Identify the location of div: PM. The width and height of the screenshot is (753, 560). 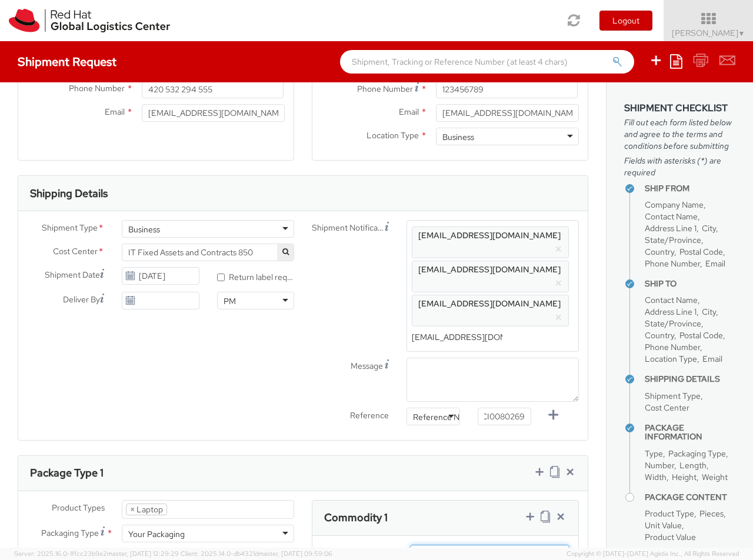
(230, 301).